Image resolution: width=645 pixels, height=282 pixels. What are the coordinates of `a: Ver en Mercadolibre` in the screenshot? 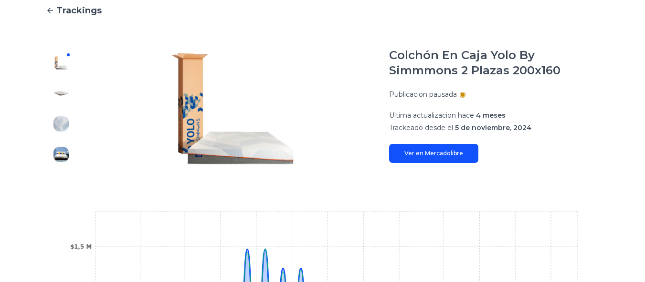 It's located at (433, 154).